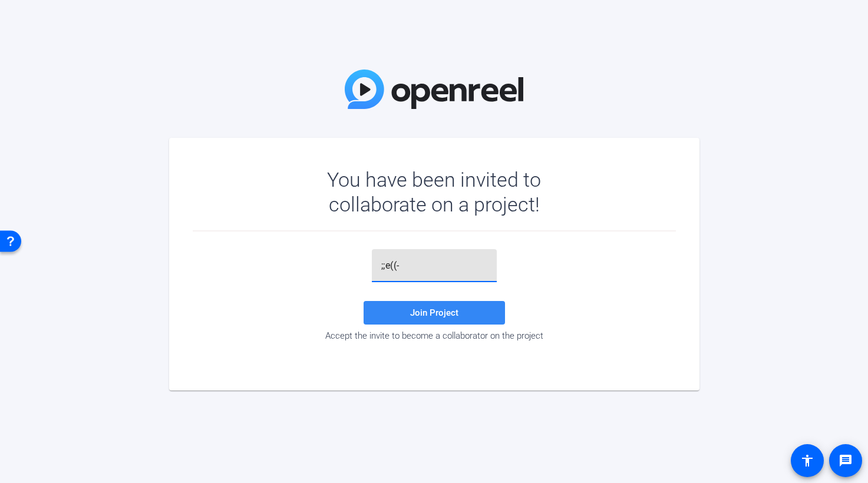 Image resolution: width=868 pixels, height=483 pixels. I want to click on div: You have been invited to collaborate on a project!, so click(434, 192).